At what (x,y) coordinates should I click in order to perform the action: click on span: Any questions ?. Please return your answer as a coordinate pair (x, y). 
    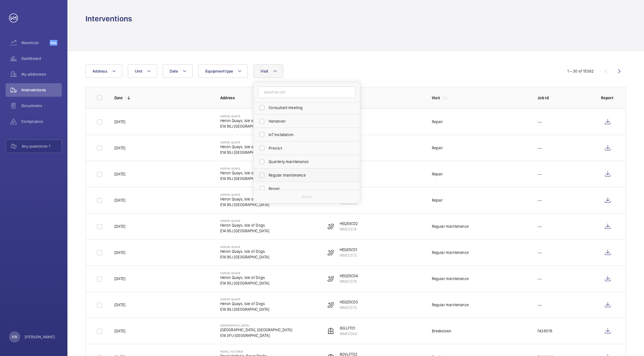
    Looking at the image, I should click on (42, 146).